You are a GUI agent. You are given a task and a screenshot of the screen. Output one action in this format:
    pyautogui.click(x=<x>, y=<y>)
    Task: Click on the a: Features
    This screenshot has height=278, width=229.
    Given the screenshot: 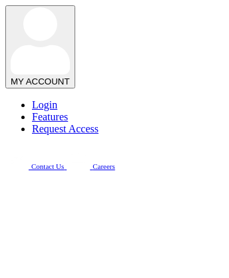 What is the action you would take?
    pyautogui.click(x=50, y=116)
    